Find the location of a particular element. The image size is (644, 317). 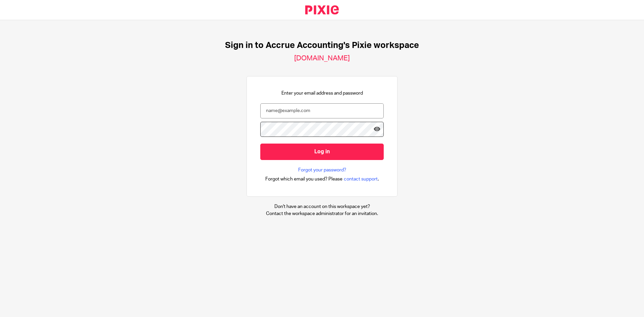

span: contact support is located at coordinates (361, 179).